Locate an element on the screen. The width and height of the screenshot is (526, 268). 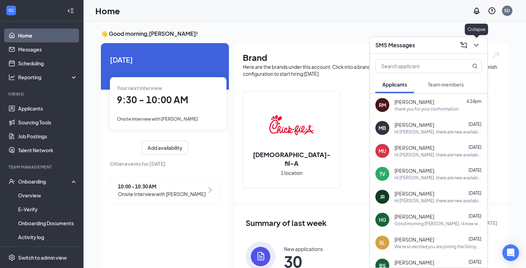
span: Team members is located at coordinates (446, 85).